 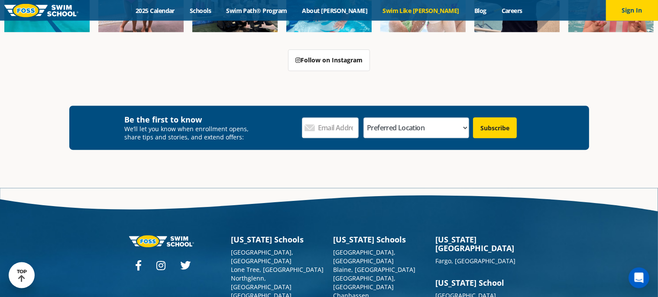 I want to click on img: Foss-logo-horizontal-white.svg, so click(x=162, y=241).